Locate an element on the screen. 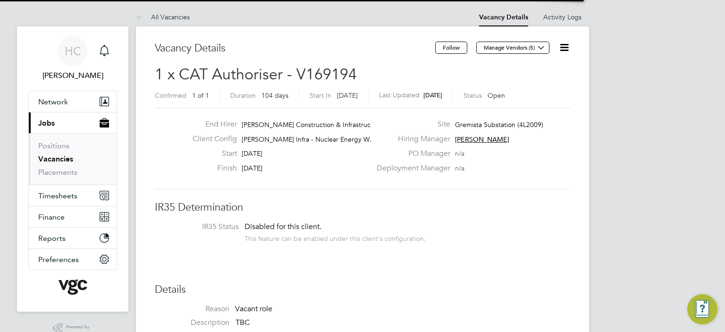 The image size is (725, 332). span: Preferences is located at coordinates (59, 259).